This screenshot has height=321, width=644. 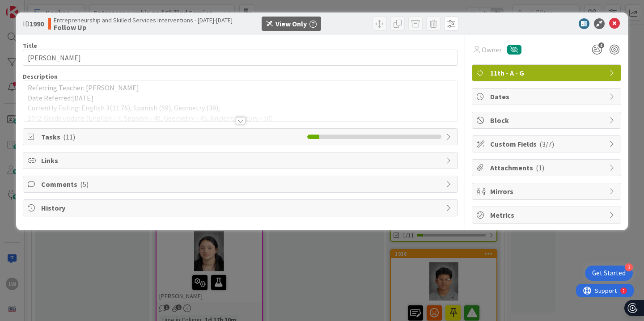 What do you see at coordinates (84, 184) in the screenshot?
I see `span: ( 5 )` at bounding box center [84, 184].